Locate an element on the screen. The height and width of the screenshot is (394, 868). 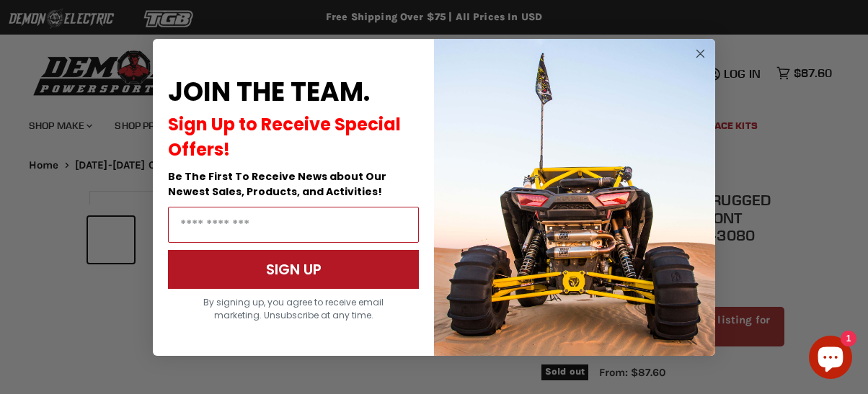
button: Close dialog is located at coordinates (700, 53).